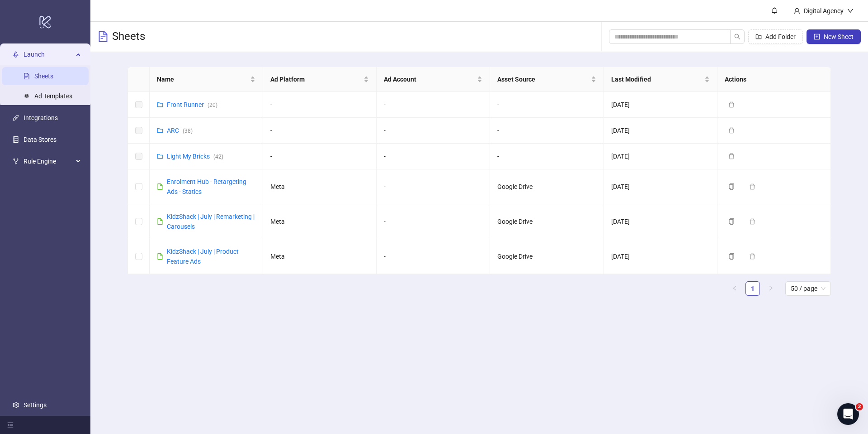 This screenshot has height=434, width=868. What do you see at coordinates (44, 76) in the screenshot?
I see `a: Sheets` at bounding box center [44, 76].